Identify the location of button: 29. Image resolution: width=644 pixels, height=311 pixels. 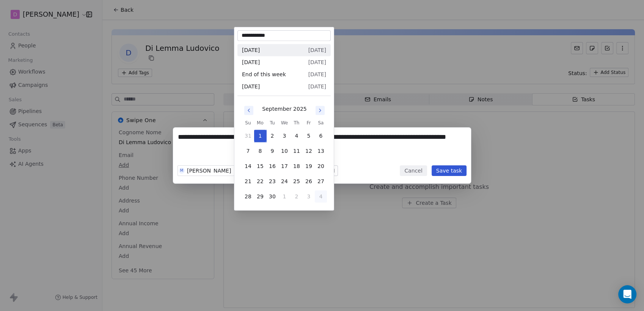
(260, 196).